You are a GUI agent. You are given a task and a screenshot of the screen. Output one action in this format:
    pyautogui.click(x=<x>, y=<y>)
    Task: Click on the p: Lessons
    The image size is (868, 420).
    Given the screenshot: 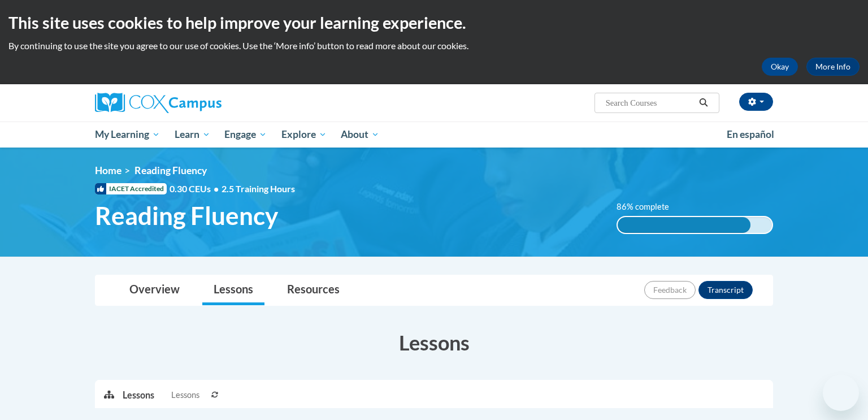 What is the action you would take?
    pyautogui.click(x=139, y=395)
    